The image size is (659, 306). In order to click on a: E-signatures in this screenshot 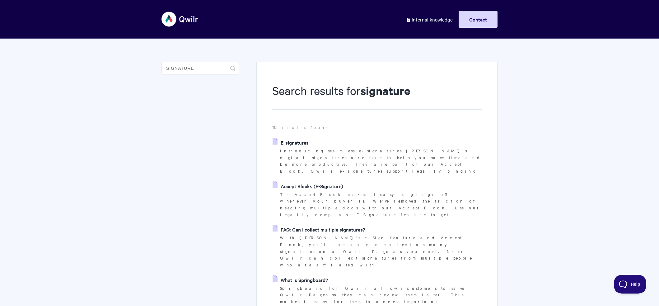, I will do `click(291, 142)`.